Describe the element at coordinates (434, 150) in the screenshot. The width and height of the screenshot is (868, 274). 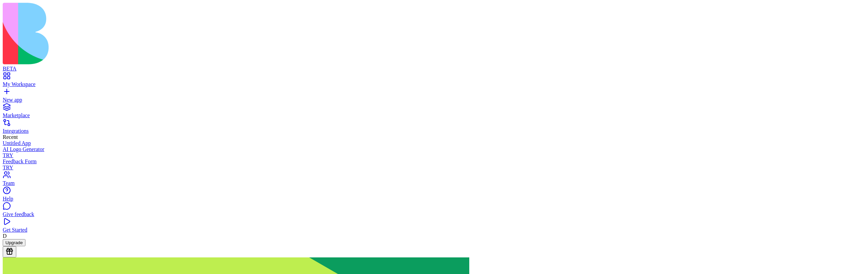
I see `div: AI Logo Generator` at that location.